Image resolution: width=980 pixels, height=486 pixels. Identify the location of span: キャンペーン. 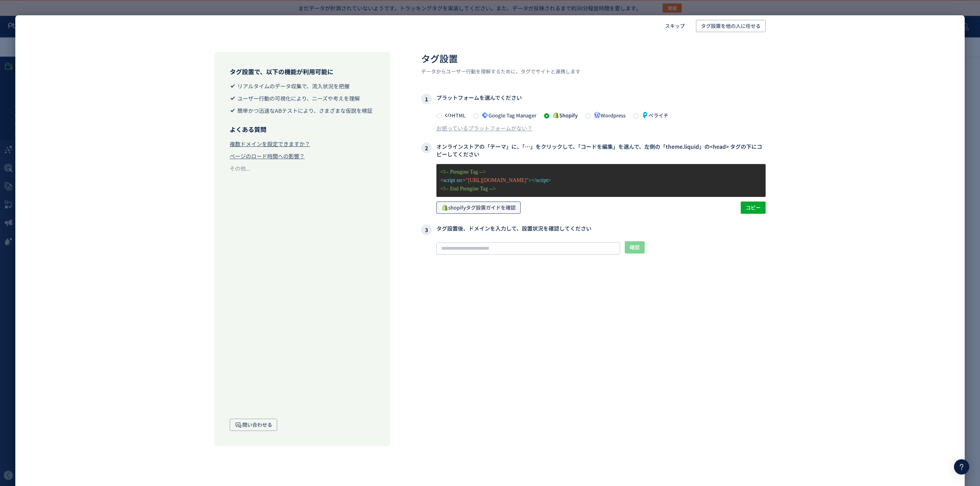
(30, 166).